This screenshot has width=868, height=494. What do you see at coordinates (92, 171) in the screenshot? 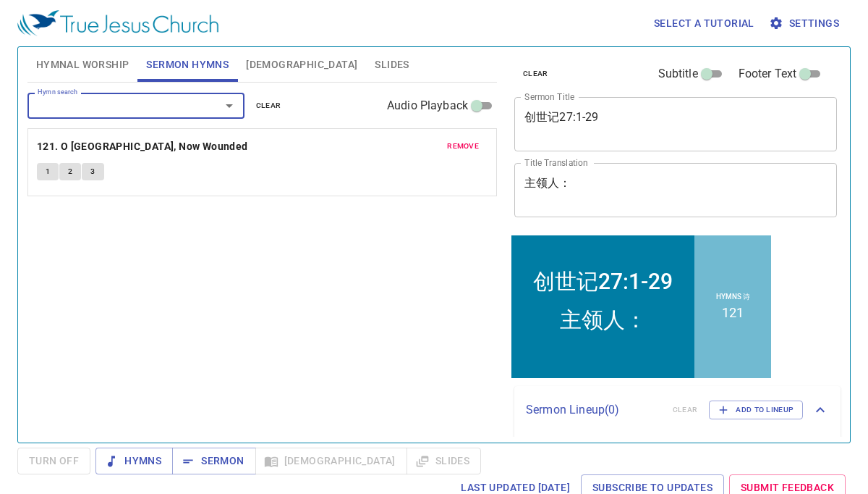
I see `span: 3` at bounding box center [92, 171].